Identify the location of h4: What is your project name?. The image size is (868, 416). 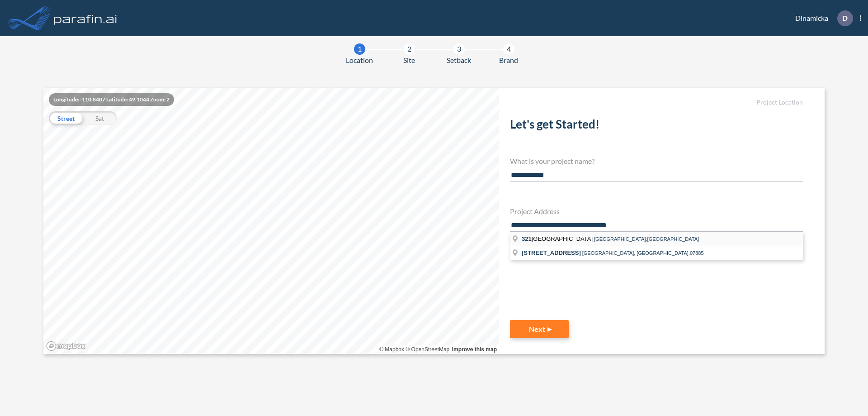
(656, 160).